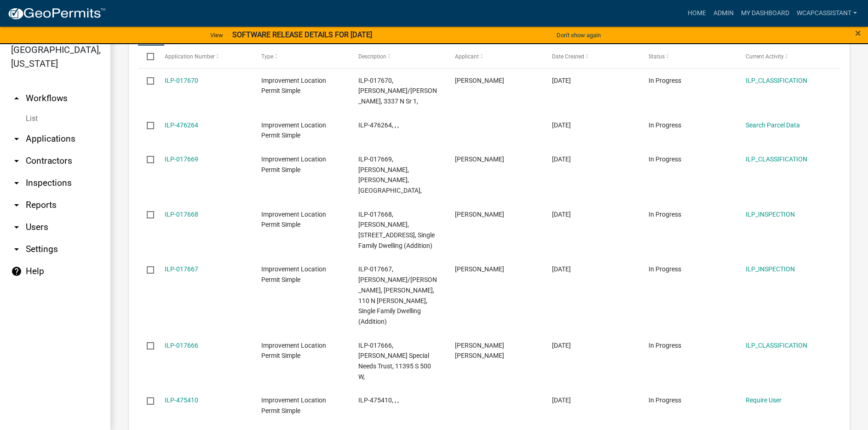 Image resolution: width=868 pixels, height=430 pixels. I want to click on span: ILP-475410, , ,, so click(379, 400).